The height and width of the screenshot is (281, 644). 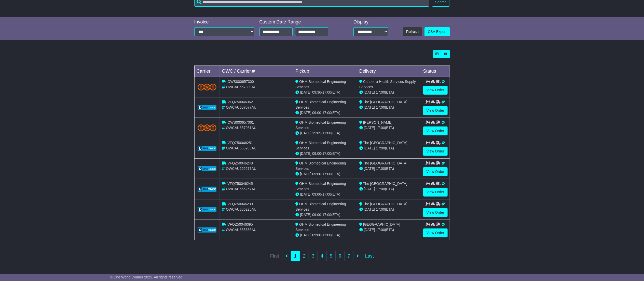 I want to click on span: OWCAU656267AU, so click(x=241, y=189).